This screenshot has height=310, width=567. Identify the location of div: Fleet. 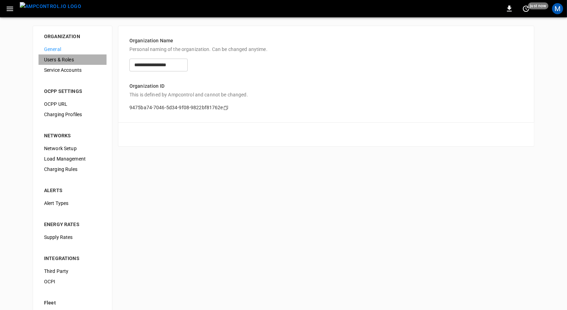
(73, 303).